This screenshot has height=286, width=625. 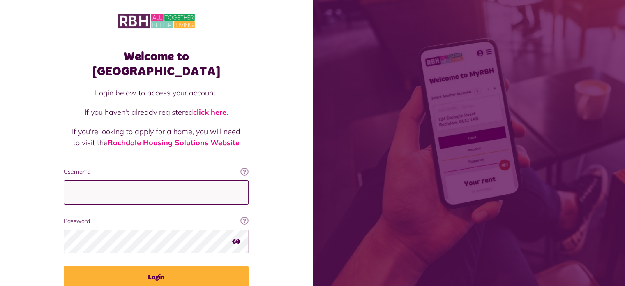 What do you see at coordinates (156, 221) in the screenshot?
I see `label: Password` at bounding box center [156, 221].